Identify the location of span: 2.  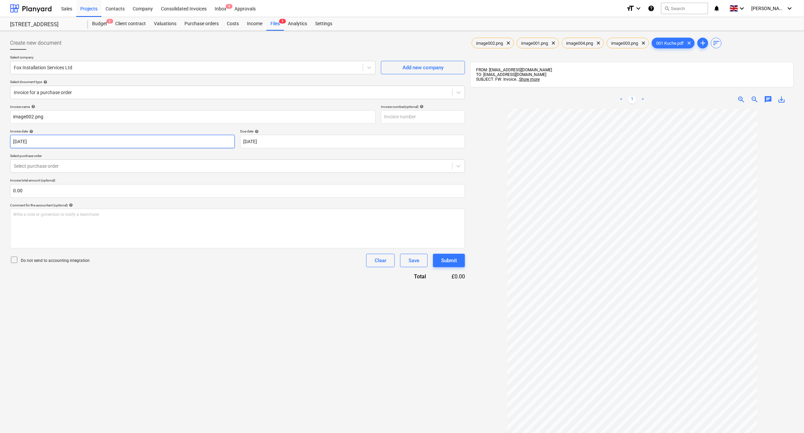
(110, 21).